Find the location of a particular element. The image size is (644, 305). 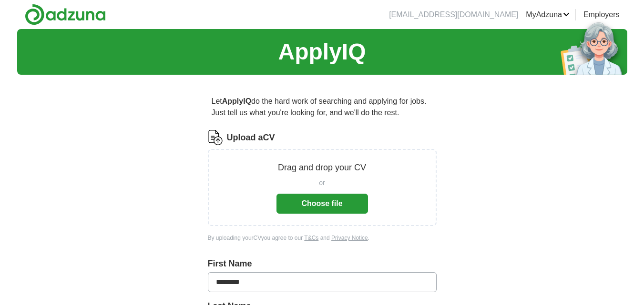

a: T&Cs is located at coordinates (311, 238).